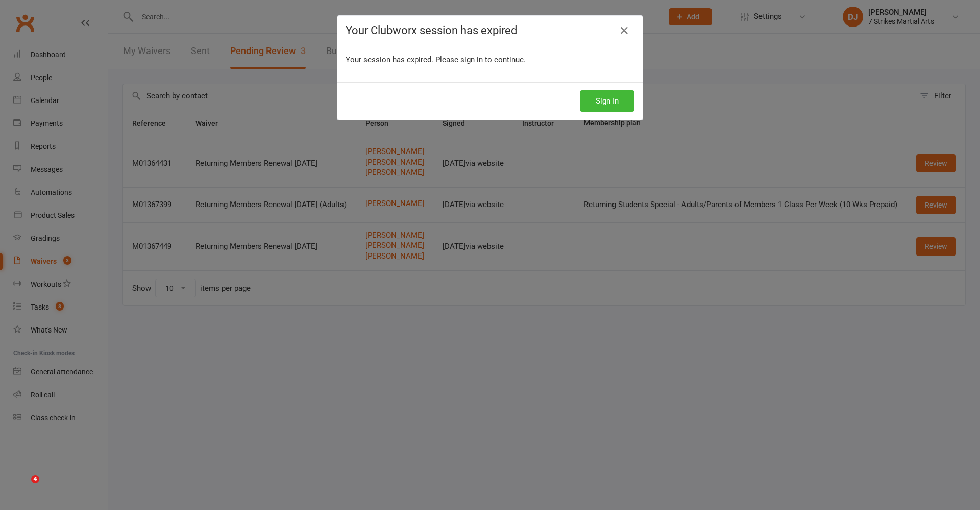 The image size is (980, 510). Describe the element at coordinates (435, 60) in the screenshot. I see `span: Your session has expired. Please sign in to continue.` at that location.